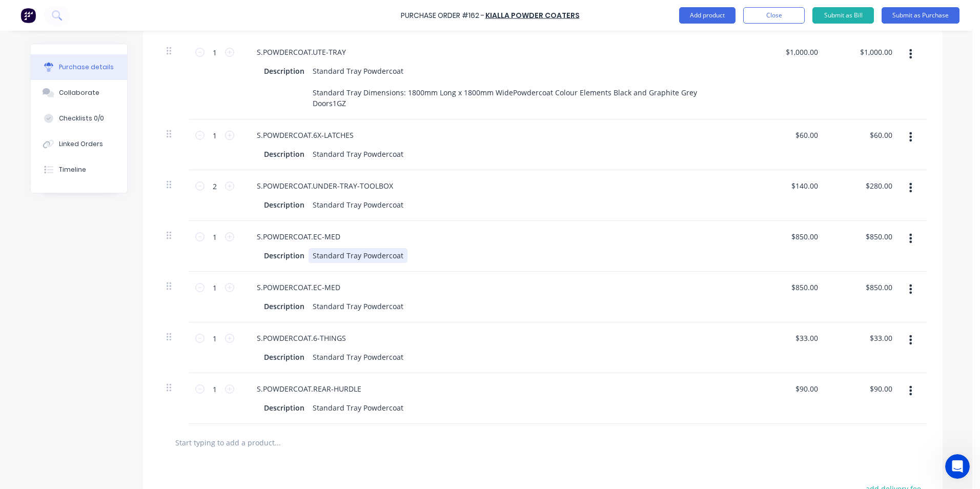 This screenshot has width=980, height=489. What do you see at coordinates (86, 67) in the screenshot?
I see `div: Purchase details` at bounding box center [86, 67].